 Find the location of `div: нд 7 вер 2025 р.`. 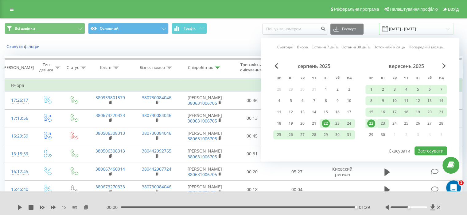

div: нд 7 вер 2025 р. is located at coordinates (441, 90).